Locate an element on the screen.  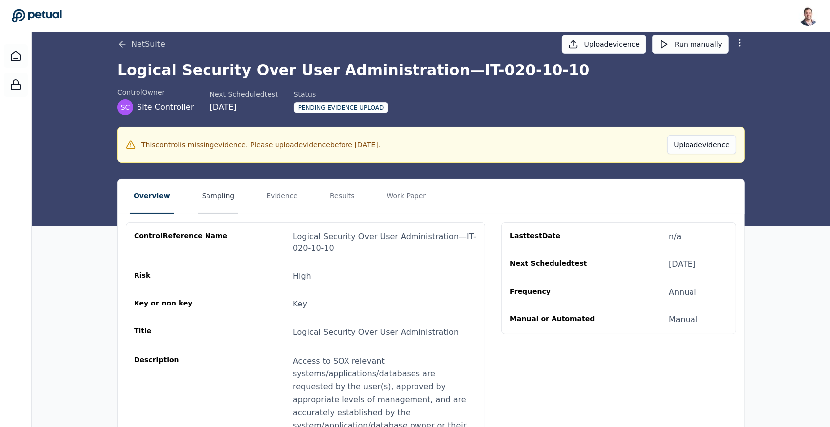
div: High is located at coordinates (302, 276).